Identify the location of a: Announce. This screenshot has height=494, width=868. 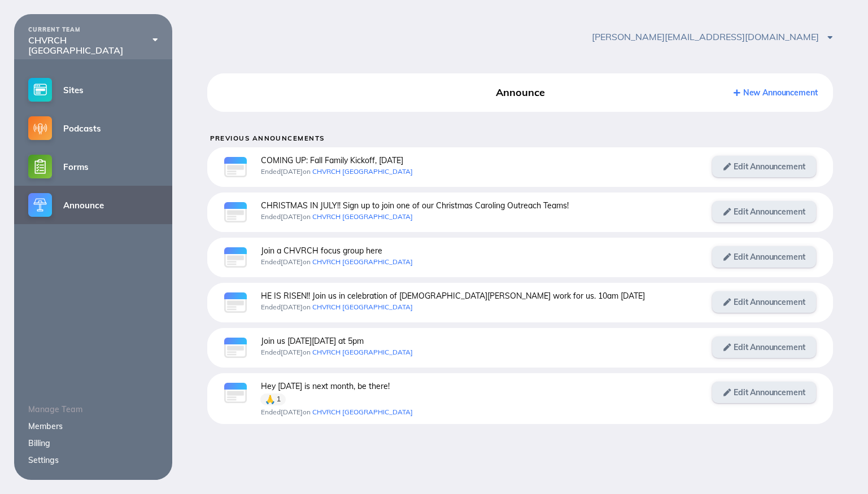
(93, 205).